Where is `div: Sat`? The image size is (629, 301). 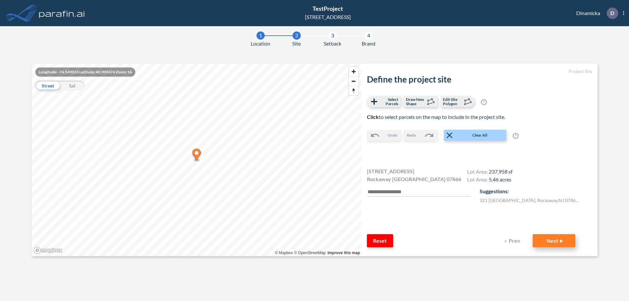 div: Sat is located at coordinates (72, 85).